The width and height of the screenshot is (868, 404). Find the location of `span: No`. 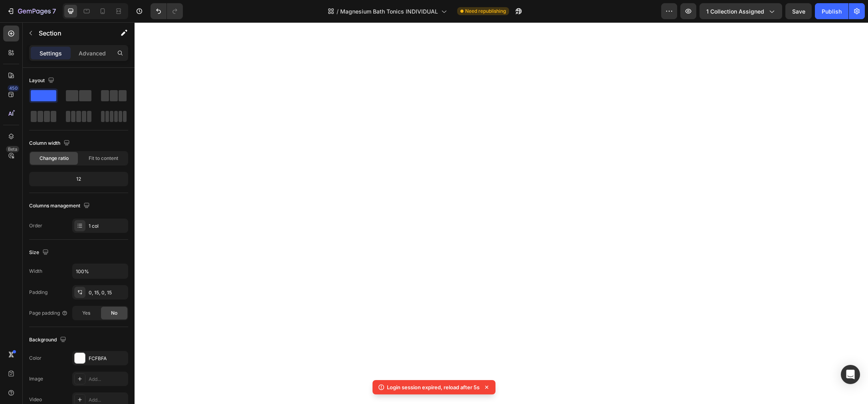

span: No is located at coordinates (114, 313).